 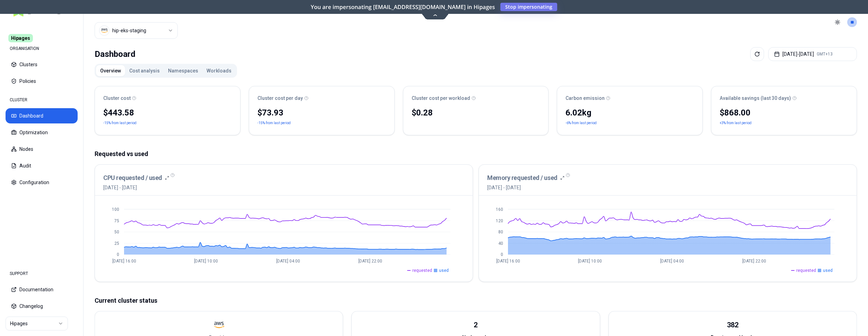 What do you see at coordinates (115, 54) in the screenshot?
I see `div: Dashboard` at bounding box center [115, 54].